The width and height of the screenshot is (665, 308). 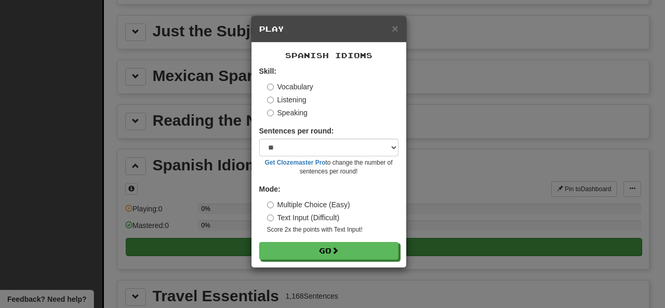 I want to click on input: Text Input (Difficult), so click(x=270, y=218).